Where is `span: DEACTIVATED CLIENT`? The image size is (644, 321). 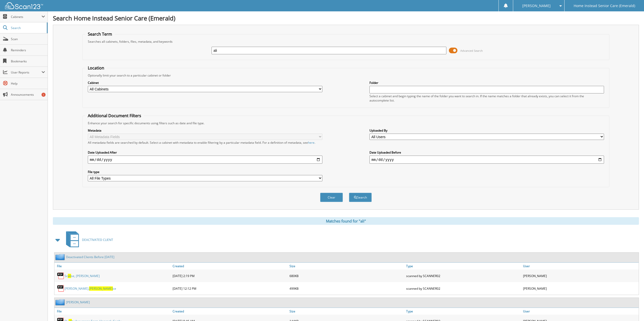
span: DEACTIVATED CLIENT is located at coordinates (97, 240).